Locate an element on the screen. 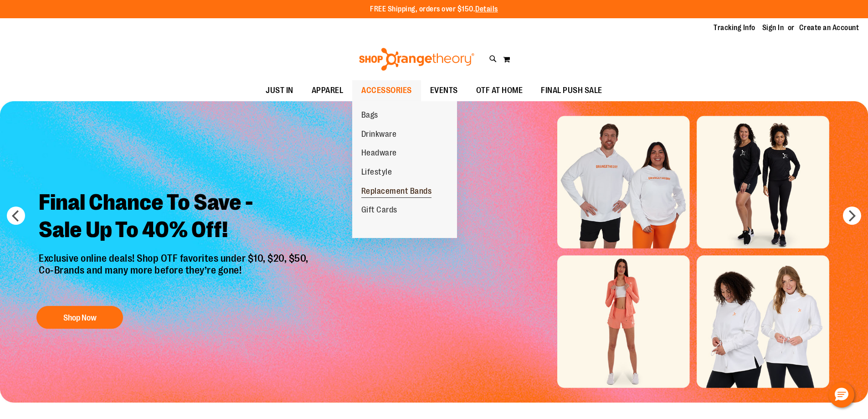 This screenshot has height=419, width=868. ul: ACCESSORIES is located at coordinates (405, 170).